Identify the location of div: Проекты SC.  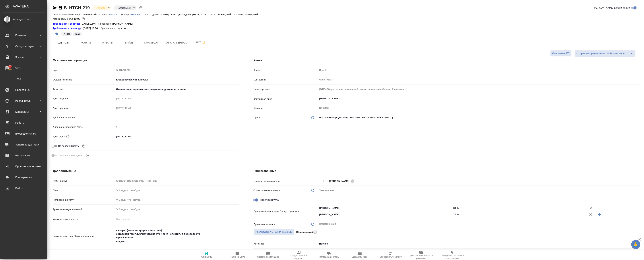
(24, 90).